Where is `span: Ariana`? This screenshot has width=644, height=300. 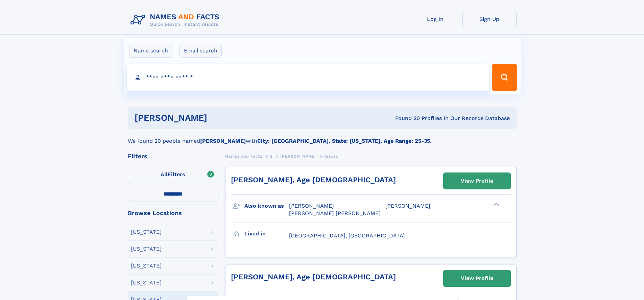 span: Ariana is located at coordinates (331, 156).